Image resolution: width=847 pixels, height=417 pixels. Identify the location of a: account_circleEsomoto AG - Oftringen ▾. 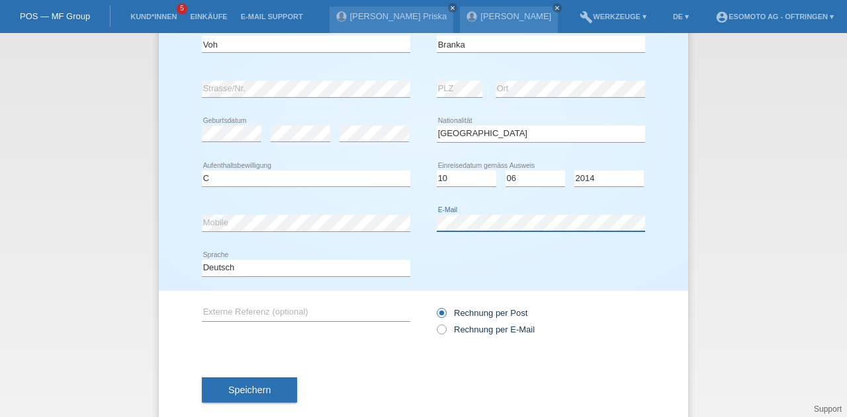
(774, 17).